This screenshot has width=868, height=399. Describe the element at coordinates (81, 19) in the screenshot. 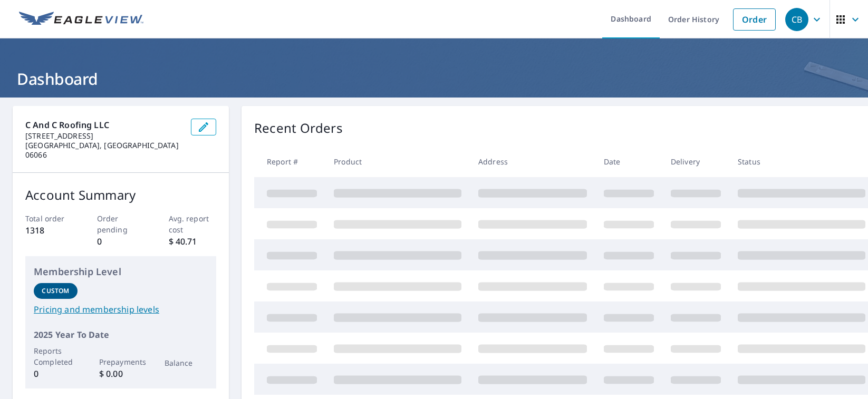

I see `img: EV Logo` at that location.